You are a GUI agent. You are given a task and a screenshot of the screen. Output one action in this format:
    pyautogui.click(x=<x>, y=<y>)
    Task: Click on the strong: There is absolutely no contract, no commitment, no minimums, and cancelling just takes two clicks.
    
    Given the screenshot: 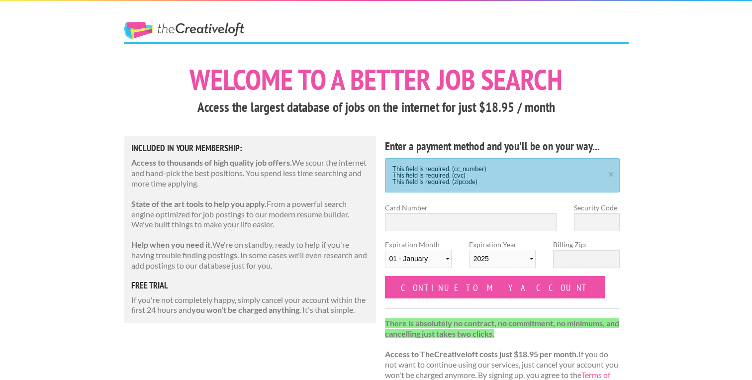 What is the action you would take?
    pyautogui.click(x=502, y=328)
    